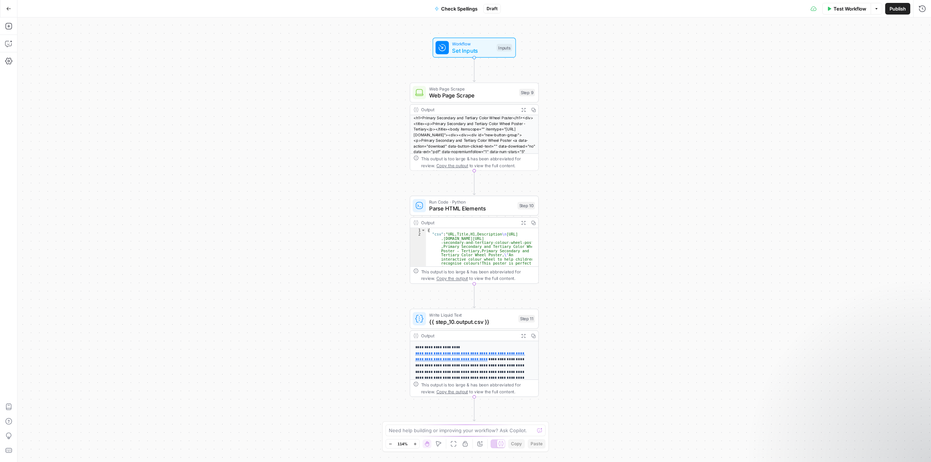  I want to click on div: 1, so click(418, 230).